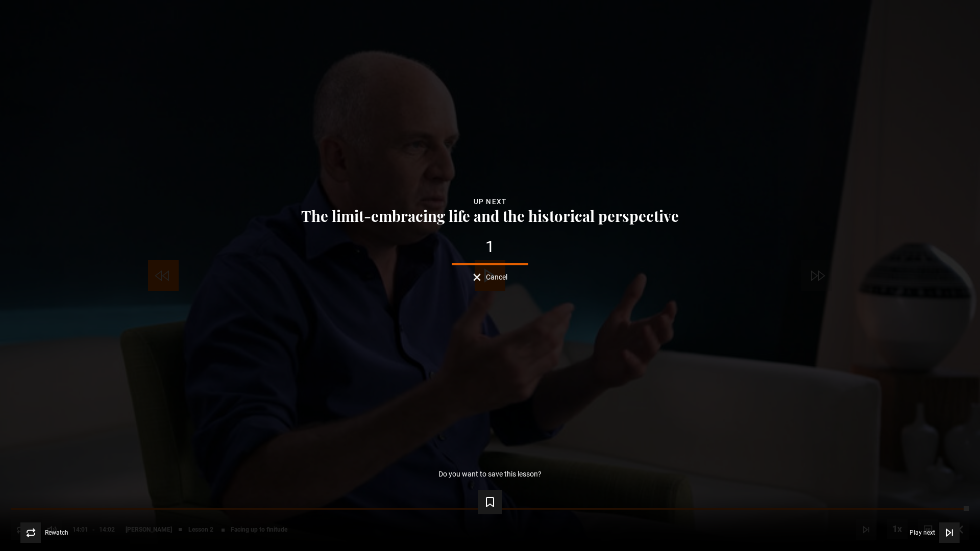  Describe the element at coordinates (935, 532) in the screenshot. I see `button: Play next` at that location.